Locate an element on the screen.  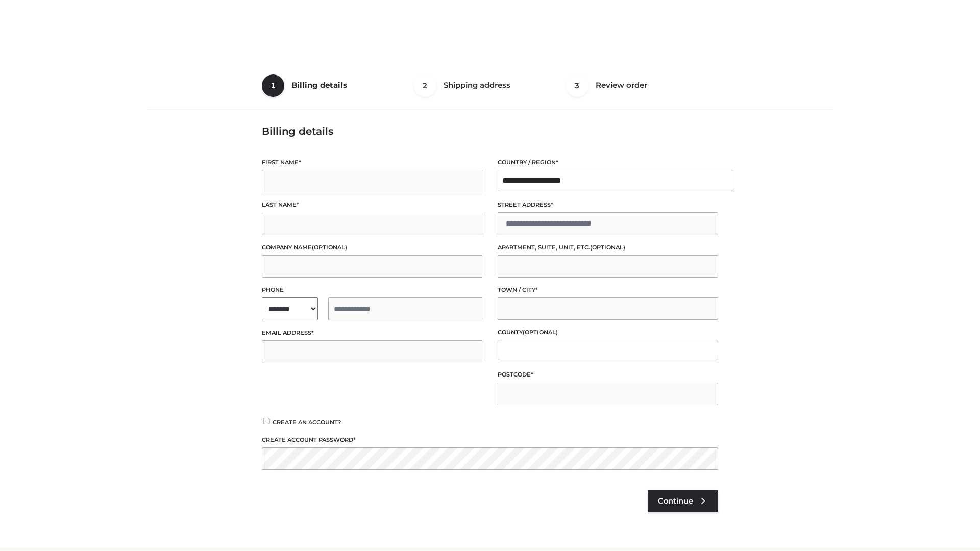
span: Continue is located at coordinates (675, 501).